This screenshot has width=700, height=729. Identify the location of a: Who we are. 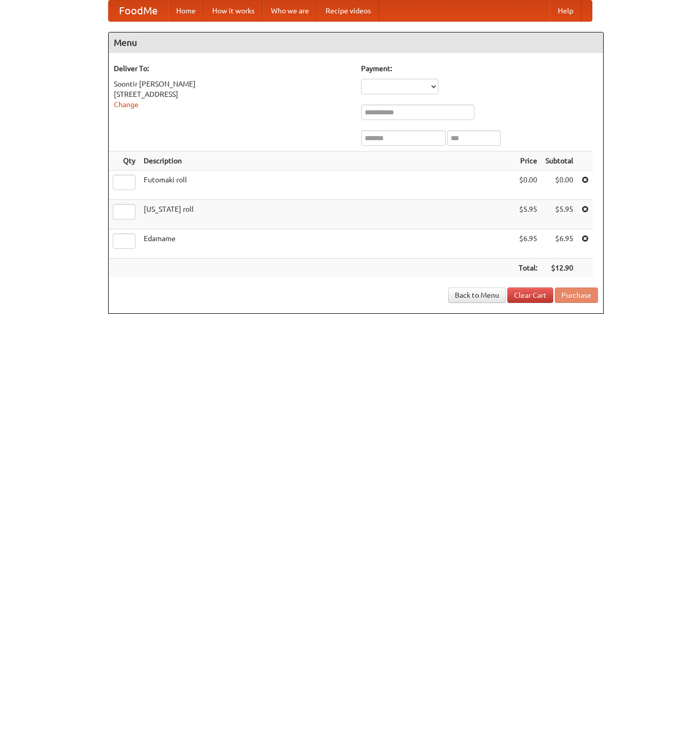
(290, 11).